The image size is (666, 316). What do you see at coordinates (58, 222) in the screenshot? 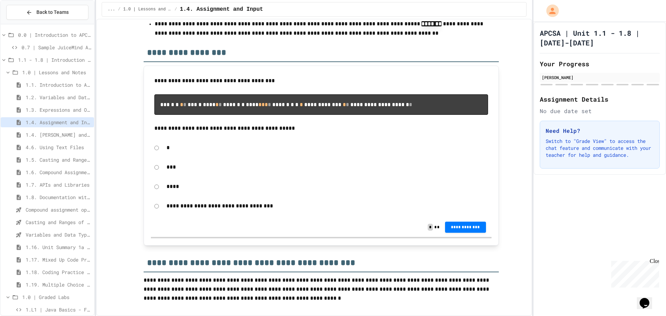
I see `span: Casting and Ranges of variables - Quiz` at bounding box center [58, 222].